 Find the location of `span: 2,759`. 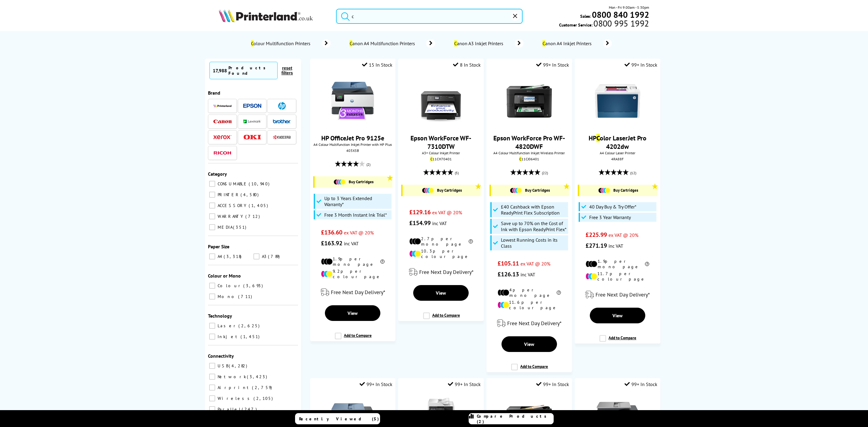

span: 2,759 is located at coordinates (262, 388).